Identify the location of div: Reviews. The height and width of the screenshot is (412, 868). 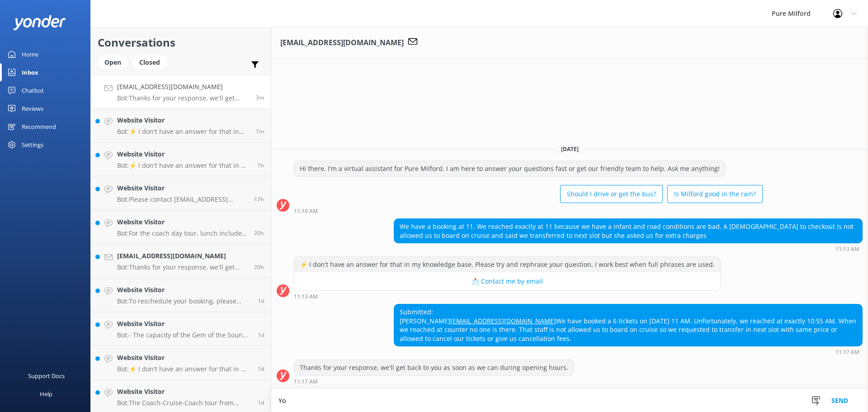
(32, 109).